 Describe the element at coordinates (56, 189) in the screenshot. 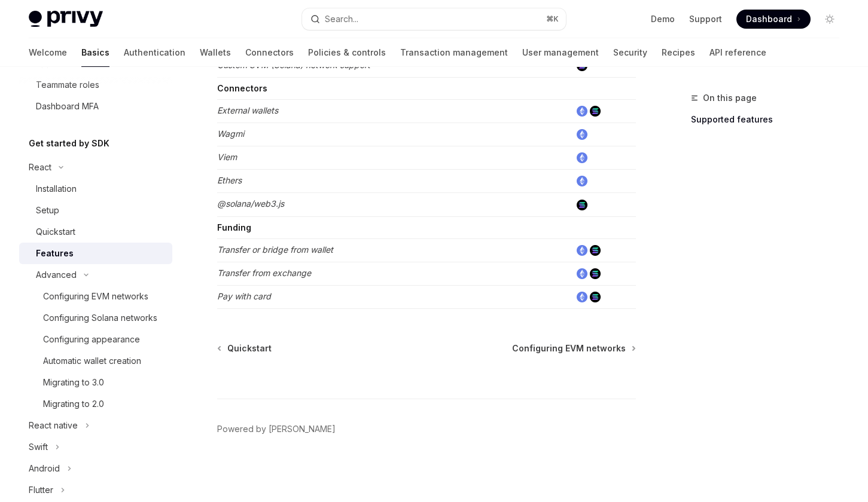

I see `div: Installation` at that location.